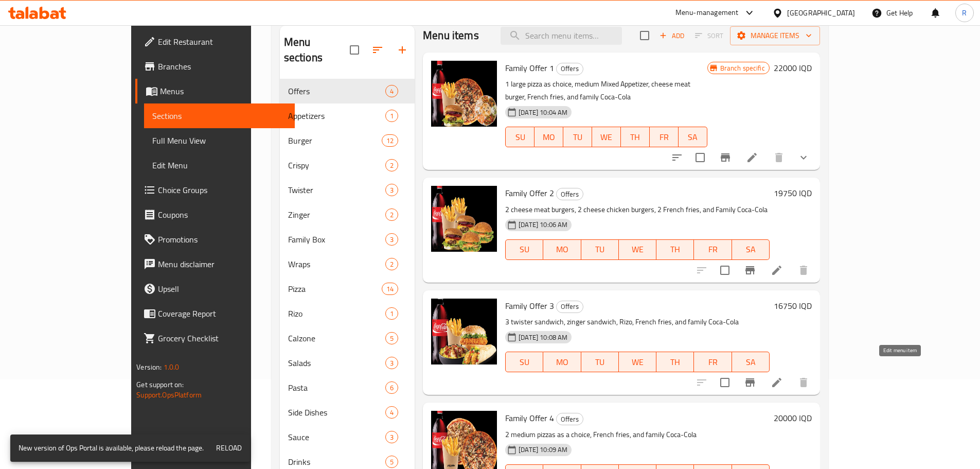  What do you see at coordinates (222, 41) in the screenshot?
I see `span: Edit Restaurant` at bounding box center [222, 41].